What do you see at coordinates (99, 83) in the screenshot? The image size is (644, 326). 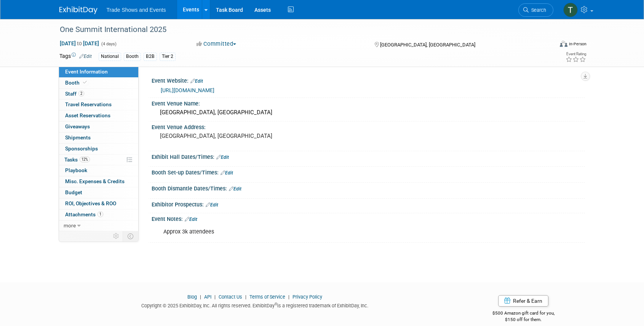 I see `a: Booth` at bounding box center [99, 83].